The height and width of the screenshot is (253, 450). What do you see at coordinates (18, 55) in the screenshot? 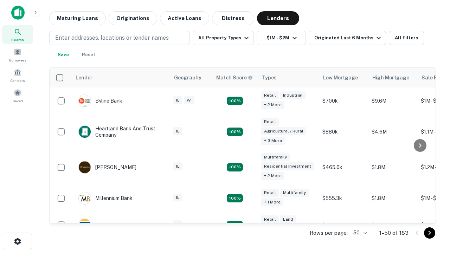
I see `a: Borrowers` at bounding box center [18, 55].